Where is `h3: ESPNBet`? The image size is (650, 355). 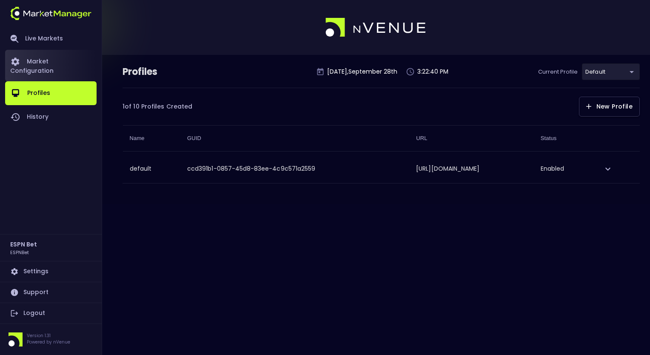
h3: ESPNBet is located at coordinates (20, 252).